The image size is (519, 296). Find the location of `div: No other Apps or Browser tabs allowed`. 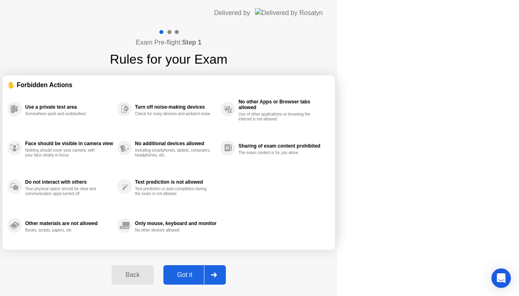

div: No other Apps or Browser tabs allowed is located at coordinates (282, 105).